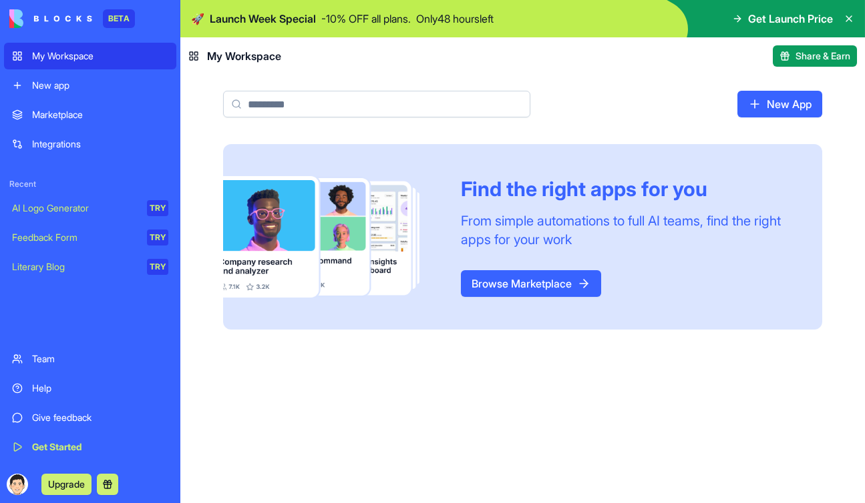 The height and width of the screenshot is (503, 865). I want to click on a: Get Started, so click(90, 447).